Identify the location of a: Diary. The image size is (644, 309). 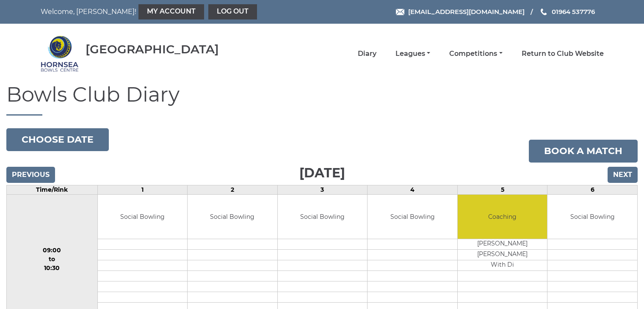
(367, 54).